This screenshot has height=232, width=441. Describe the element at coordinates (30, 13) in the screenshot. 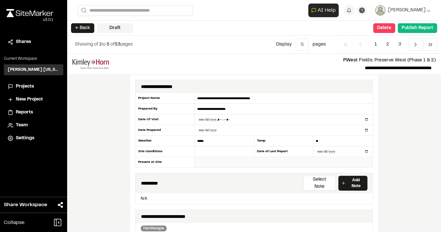

I see `img: rebrand.png` at that location.